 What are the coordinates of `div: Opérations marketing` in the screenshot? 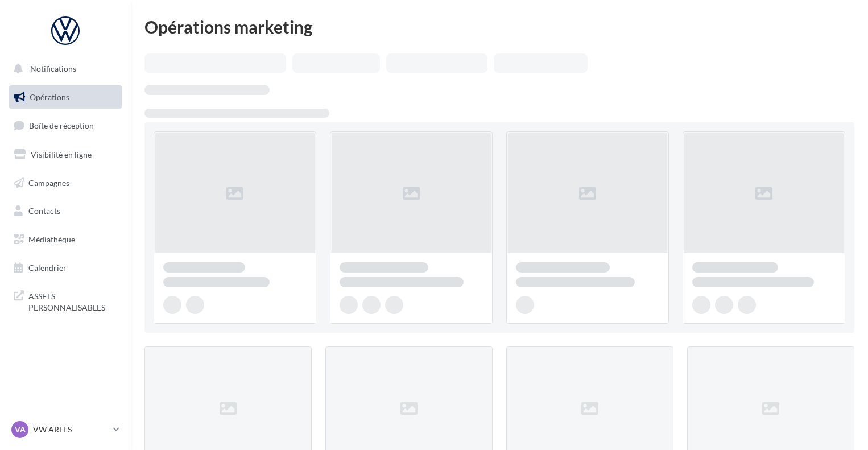 It's located at (499, 27).